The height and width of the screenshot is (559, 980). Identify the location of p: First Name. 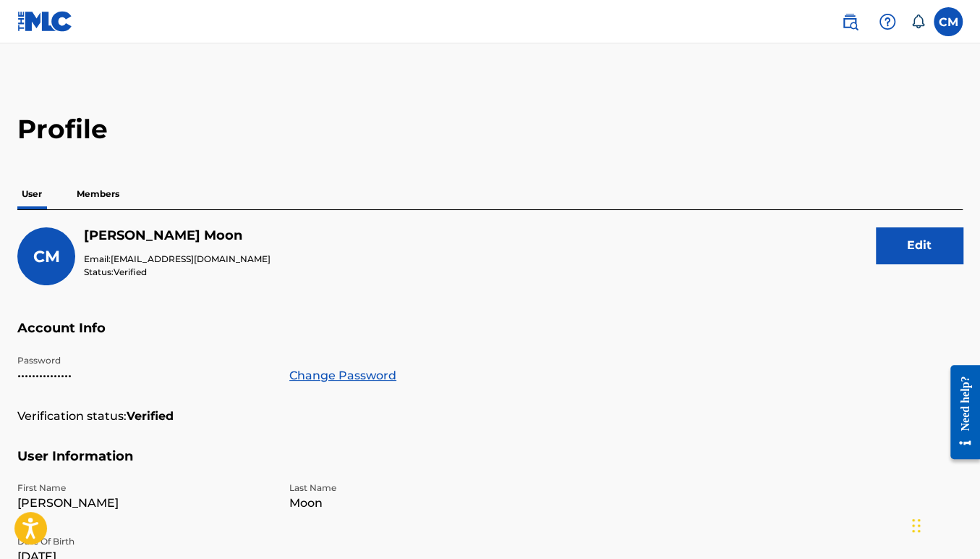
(145, 487).